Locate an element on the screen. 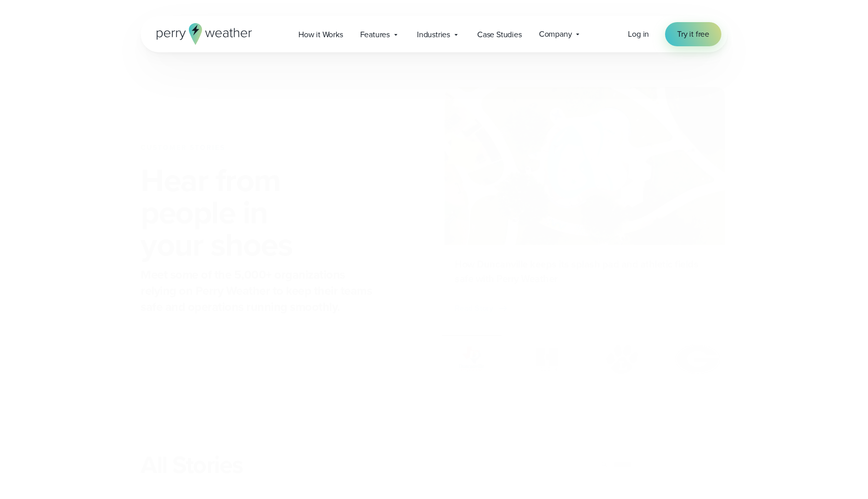  span: Features is located at coordinates (375, 35).